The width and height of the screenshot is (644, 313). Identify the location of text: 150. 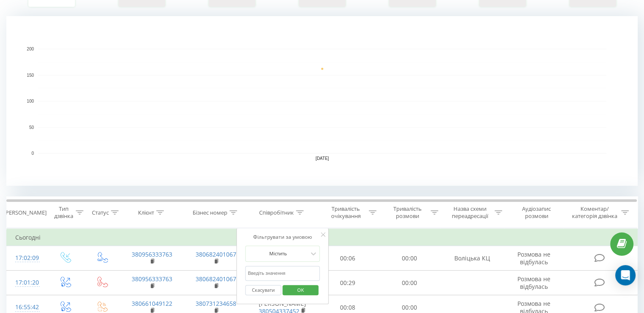
(30, 75).